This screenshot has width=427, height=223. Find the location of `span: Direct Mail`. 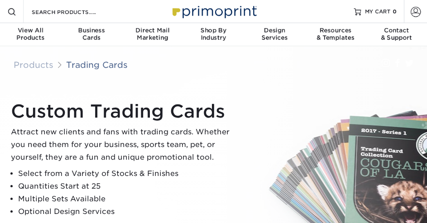

span: Direct Mail is located at coordinates (152, 31).